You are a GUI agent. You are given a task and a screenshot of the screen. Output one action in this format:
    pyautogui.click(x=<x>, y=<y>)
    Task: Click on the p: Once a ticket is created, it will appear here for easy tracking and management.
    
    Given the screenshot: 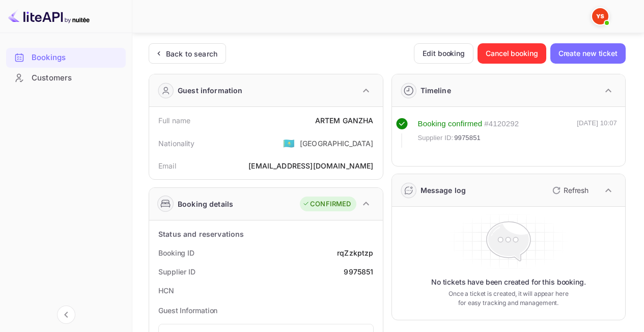 What is the action you would take?
    pyautogui.click(x=508, y=298)
    